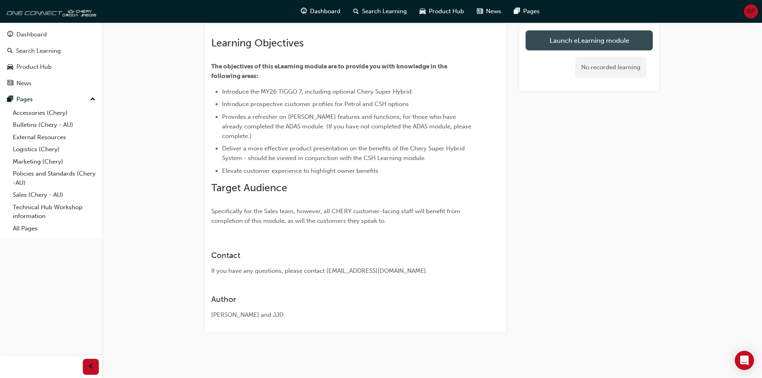 This screenshot has height=378, width=762. What do you see at coordinates (751, 11) in the screenshot?
I see `button: BP` at bounding box center [751, 11].